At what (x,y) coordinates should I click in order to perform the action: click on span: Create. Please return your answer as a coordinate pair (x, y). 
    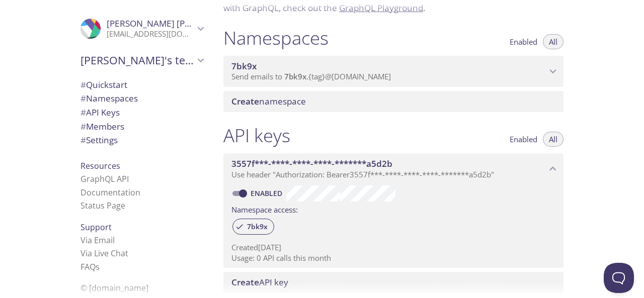
    Looking at the image, I should click on (245, 101).